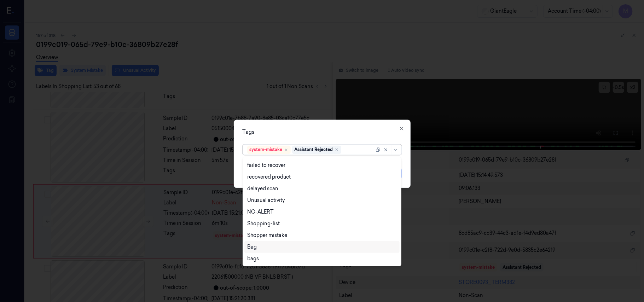 This screenshot has height=302, width=644. I want to click on div: Remove ,system-mistake, so click(286, 150).